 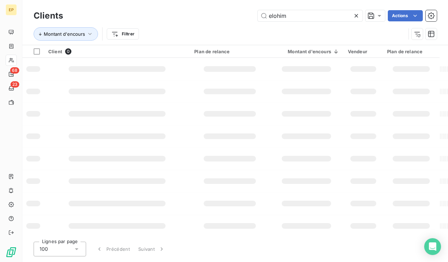 I want to click on div: EP, so click(x=11, y=10).